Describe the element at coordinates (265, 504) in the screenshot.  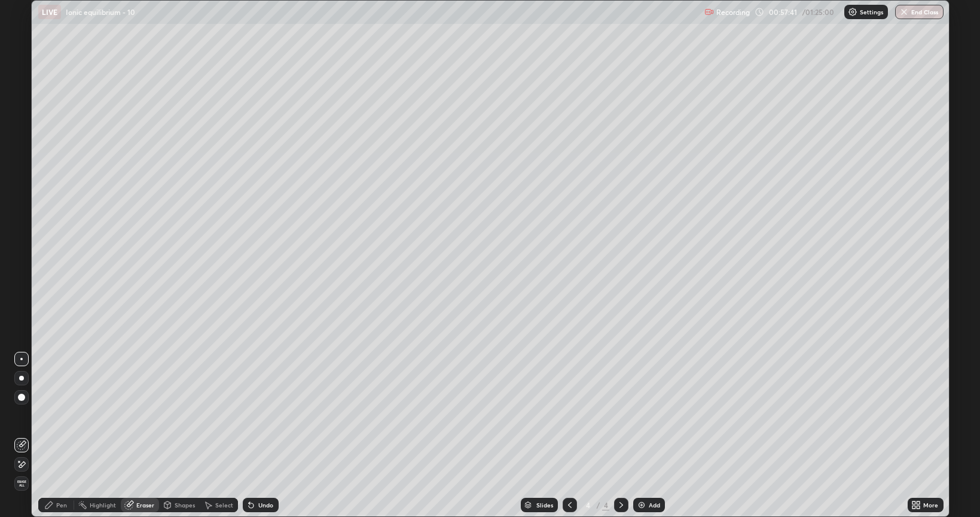
I see `div: Undo` at that location.